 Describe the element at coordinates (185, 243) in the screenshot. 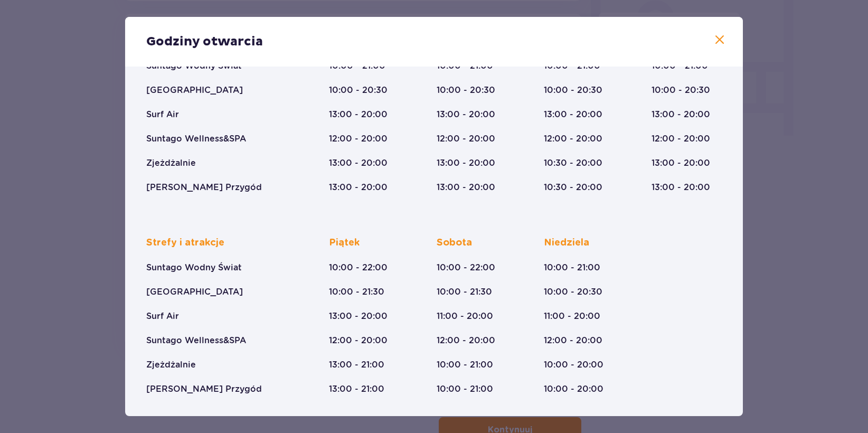

I see `p: Strefy i atrakcje` at that location.